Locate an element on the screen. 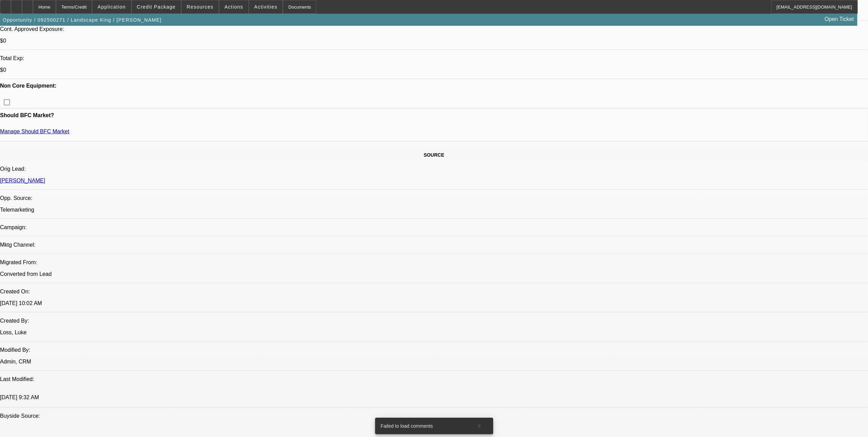 The height and width of the screenshot is (437, 868). button: X is located at coordinates (479, 426).